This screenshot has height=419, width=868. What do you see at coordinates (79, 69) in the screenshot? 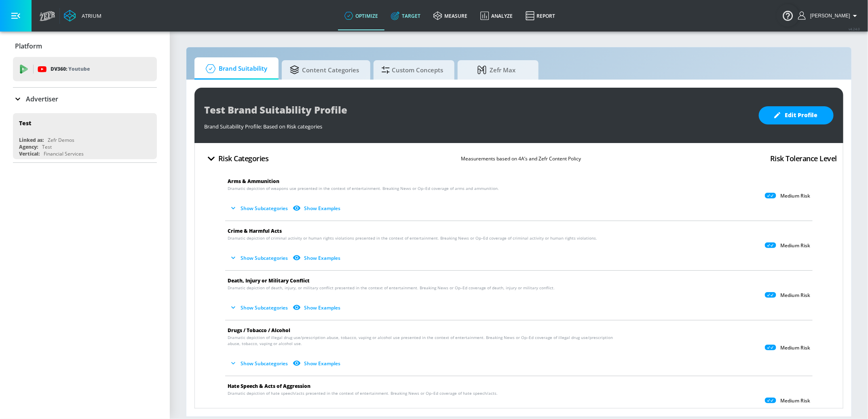
I see `p: Youtube` at bounding box center [79, 69].